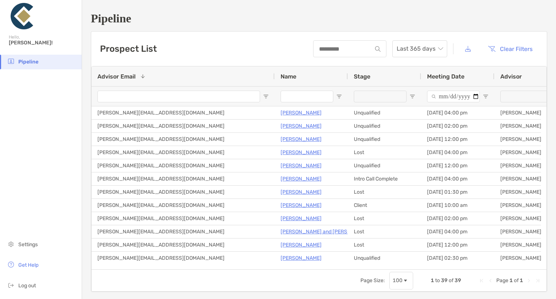 This screenshot has height=299, width=556. Describe the element at coordinates (128, 49) in the screenshot. I see `h3: Prospect List` at that location.